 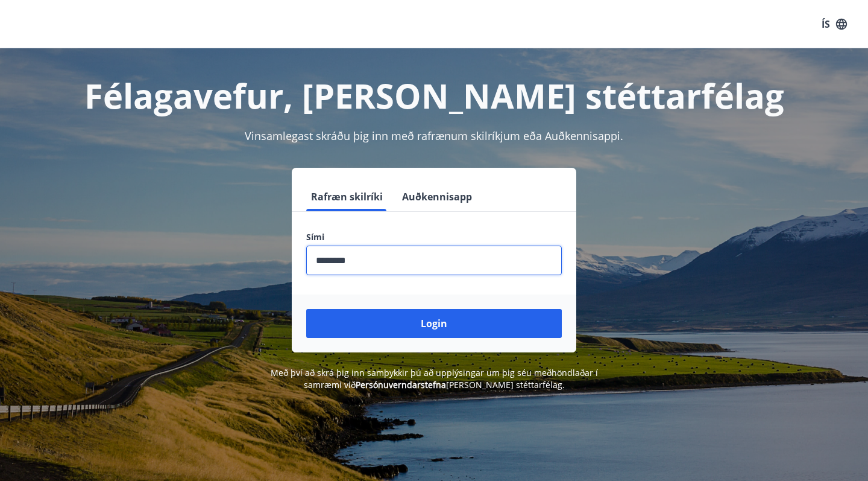 I want to click on a: Persónuverndarstefna, so click(x=401, y=384).